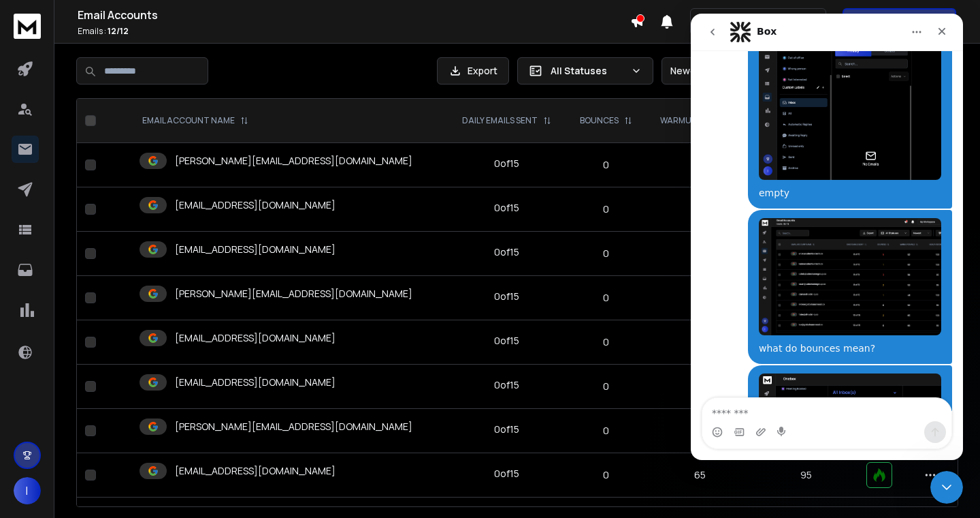 The height and width of the screenshot is (518, 980). What do you see at coordinates (599, 120) in the screenshot?
I see `p: BOUNCES` at bounding box center [599, 120].